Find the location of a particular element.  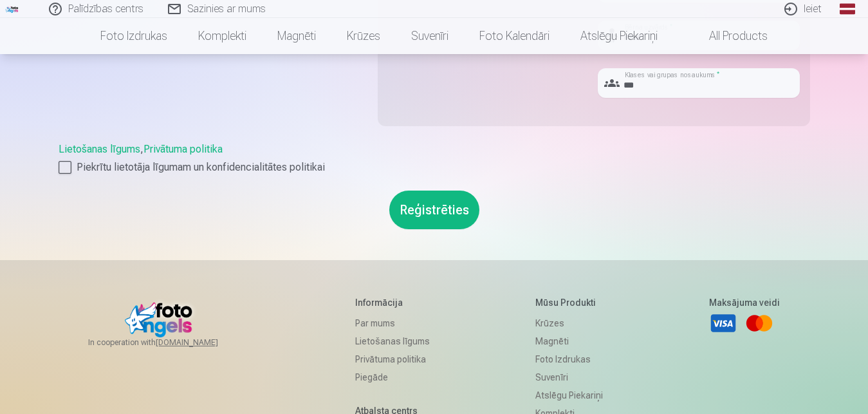

a: Foto kalendāri is located at coordinates (514, 36).